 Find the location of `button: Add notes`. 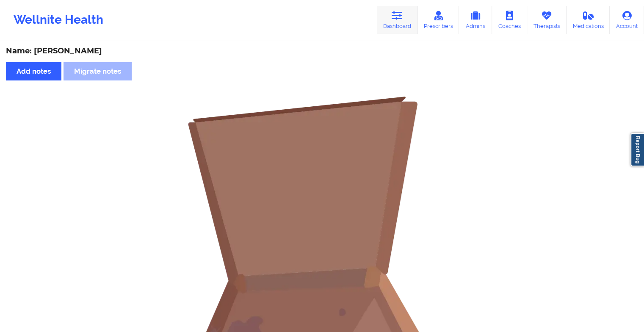

button: Add notes is located at coordinates (33, 71).